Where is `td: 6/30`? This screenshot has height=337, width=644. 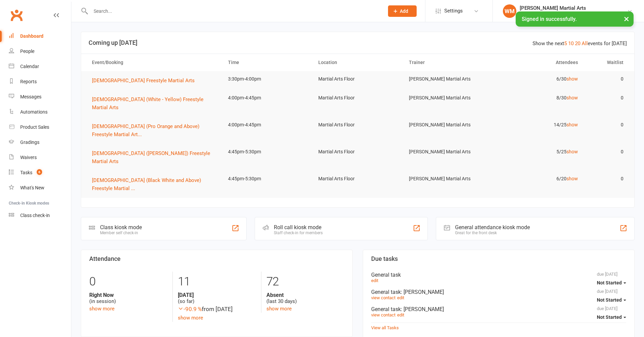
td: 6/30 is located at coordinates (538, 79).